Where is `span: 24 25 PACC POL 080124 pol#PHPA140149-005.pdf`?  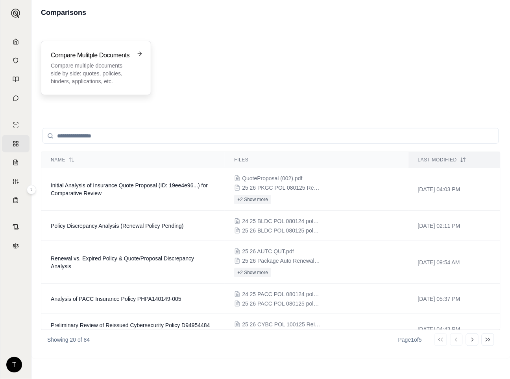 span: 24 25 PACC POL 080124 pol#PHPA140149-005.pdf is located at coordinates (281, 295).